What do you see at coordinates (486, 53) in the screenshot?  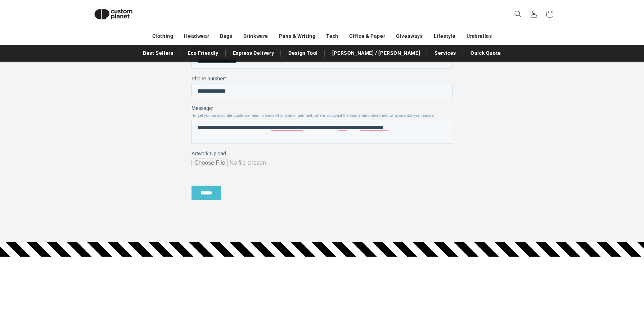 I see `a: Quick Quote` at bounding box center [486, 53].